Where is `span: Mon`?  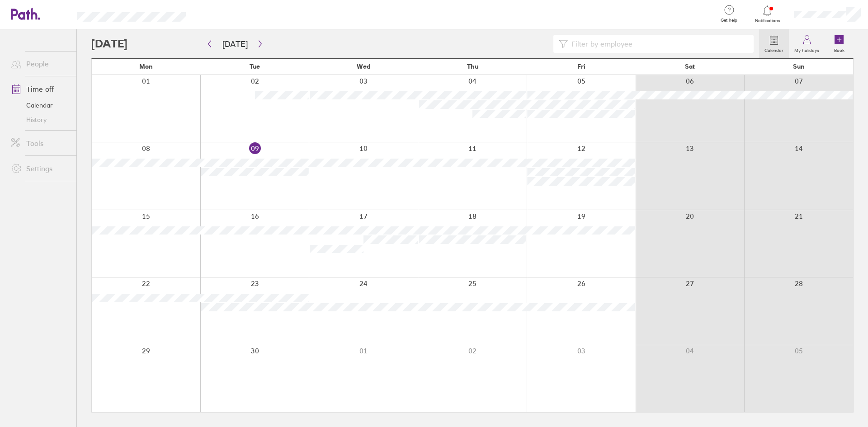 span: Mon is located at coordinates (146, 66).